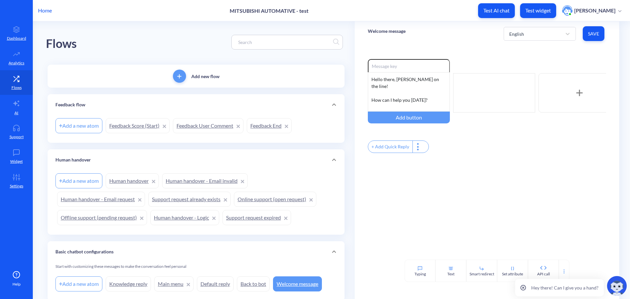  I want to click on a: Support request already exists, so click(189, 199).